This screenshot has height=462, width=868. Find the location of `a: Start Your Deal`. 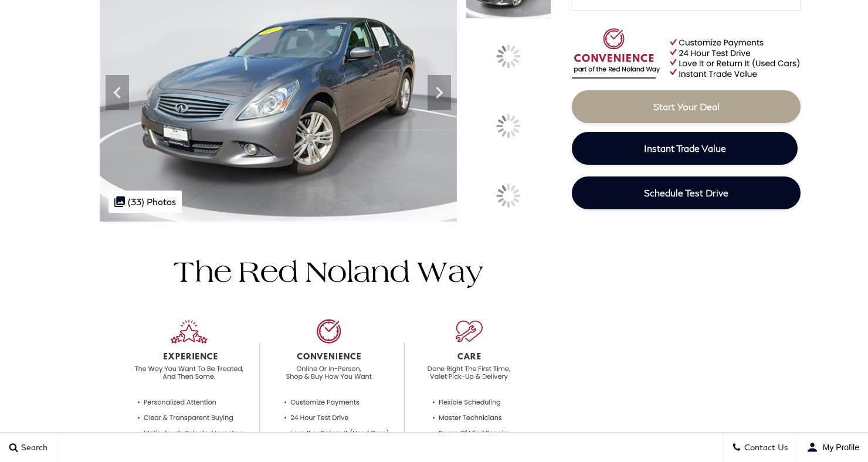

a: Start Your Deal is located at coordinates (686, 106).